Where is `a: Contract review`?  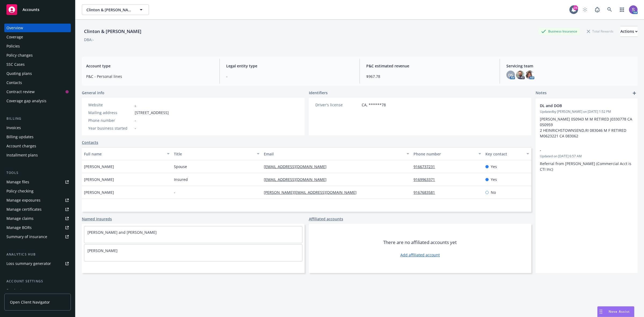
a: Contract review is located at coordinates (38, 92).